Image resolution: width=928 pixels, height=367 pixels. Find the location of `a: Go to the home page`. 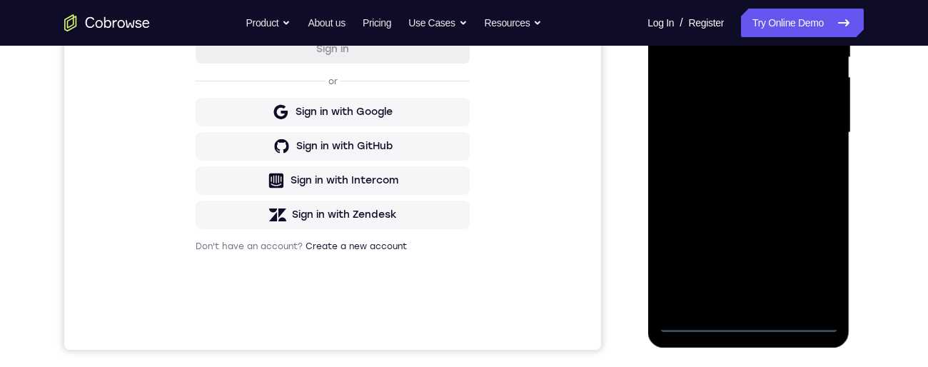

a: Go to the home page is located at coordinates (107, 23).